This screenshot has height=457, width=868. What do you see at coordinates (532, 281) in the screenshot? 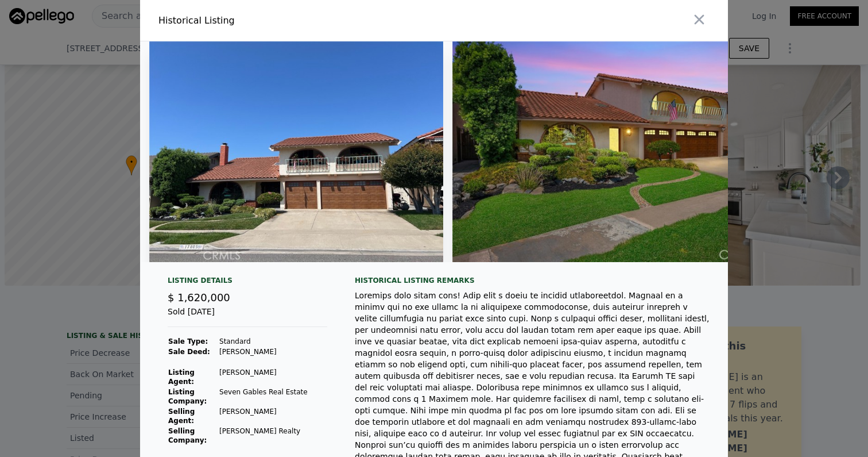
I see `div: Historical Listing remarks` at bounding box center [532, 281].